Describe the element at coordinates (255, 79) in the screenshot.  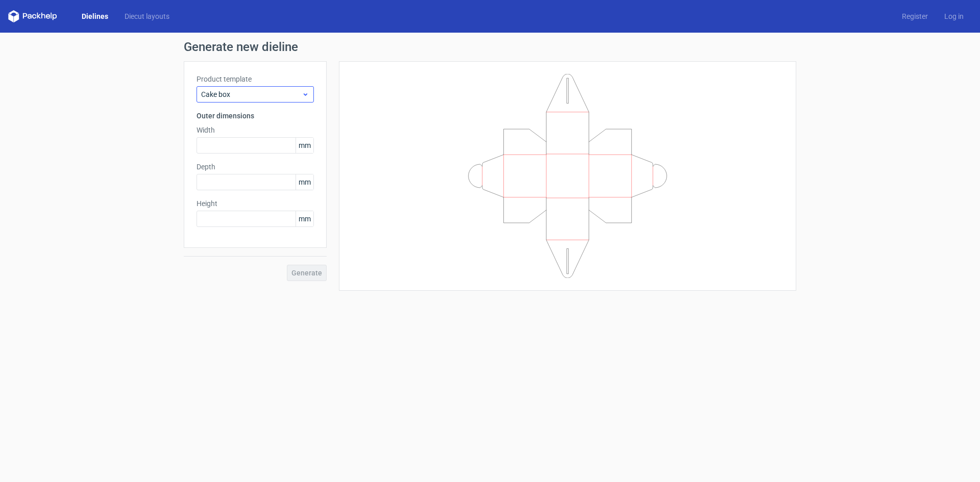
I see `label: Product template` at that location.